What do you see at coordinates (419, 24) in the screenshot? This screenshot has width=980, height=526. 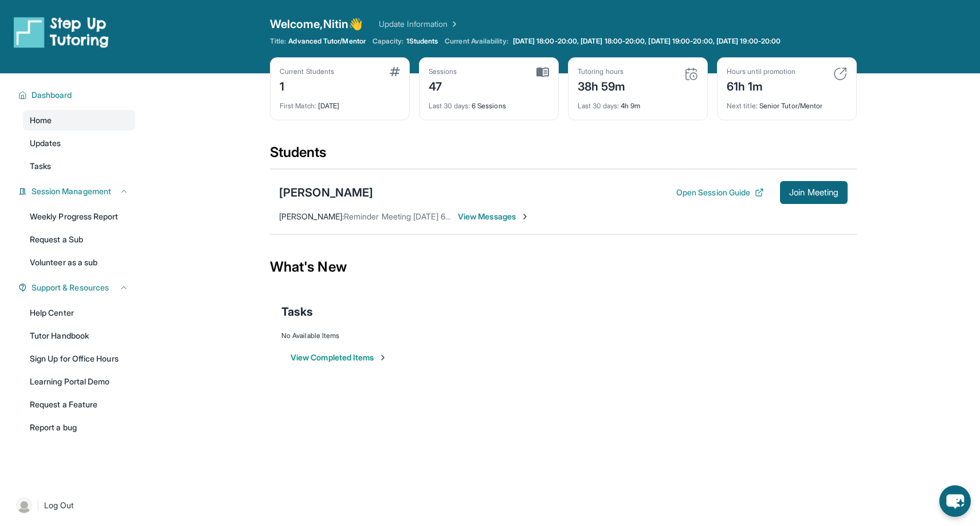 I see `a: Update Information` at bounding box center [419, 24].